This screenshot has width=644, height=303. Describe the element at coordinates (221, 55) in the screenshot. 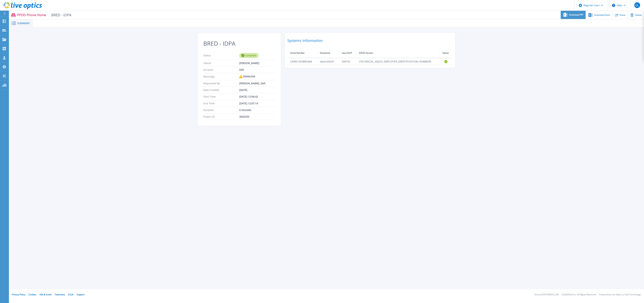

I see `p: Status` at that location.